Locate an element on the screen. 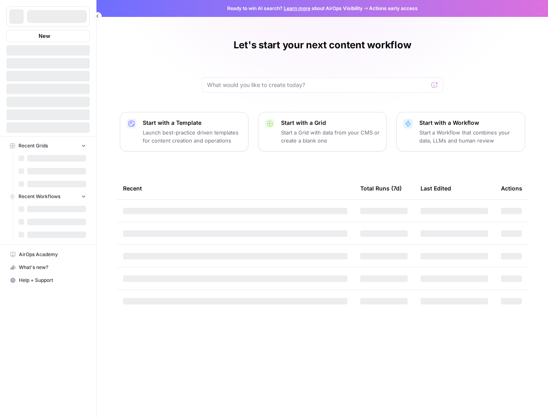  span: AirOps Academy is located at coordinates (52, 254).